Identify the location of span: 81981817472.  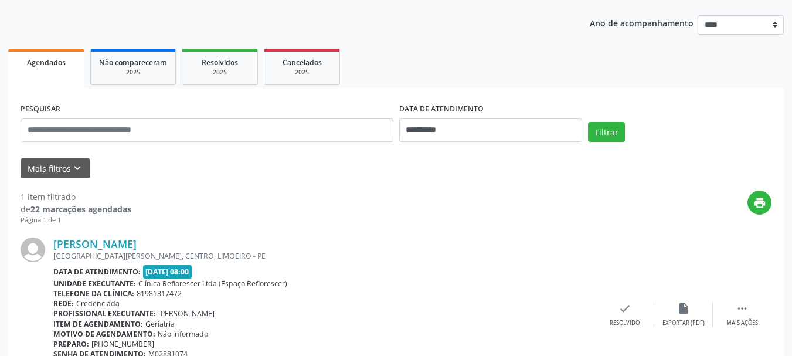
(159, 293).